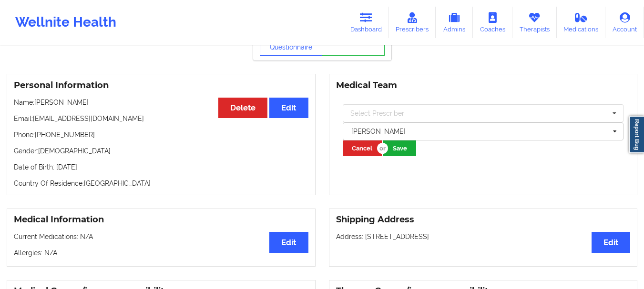 This screenshot has width=644, height=289. Describe the element at coordinates (363, 148) in the screenshot. I see `button: Cancel` at that location.